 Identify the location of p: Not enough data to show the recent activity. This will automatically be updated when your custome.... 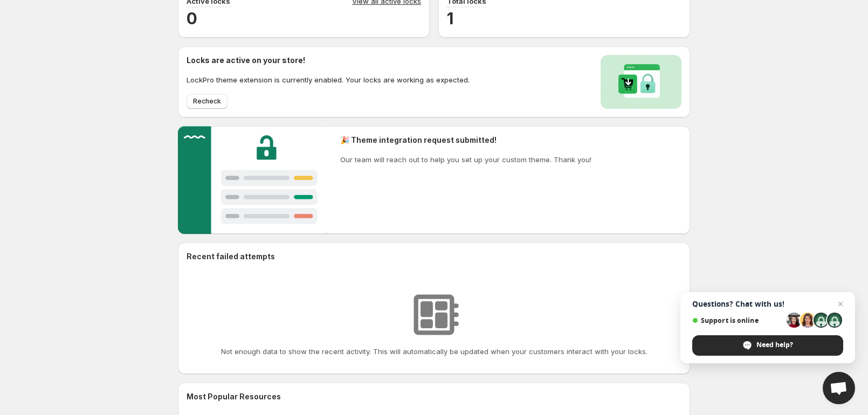
(434, 352).